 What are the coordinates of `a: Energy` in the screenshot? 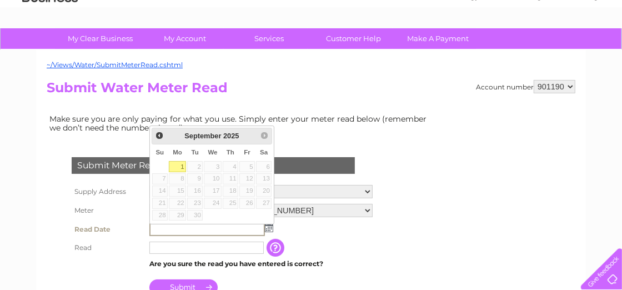 It's located at (467, 51).